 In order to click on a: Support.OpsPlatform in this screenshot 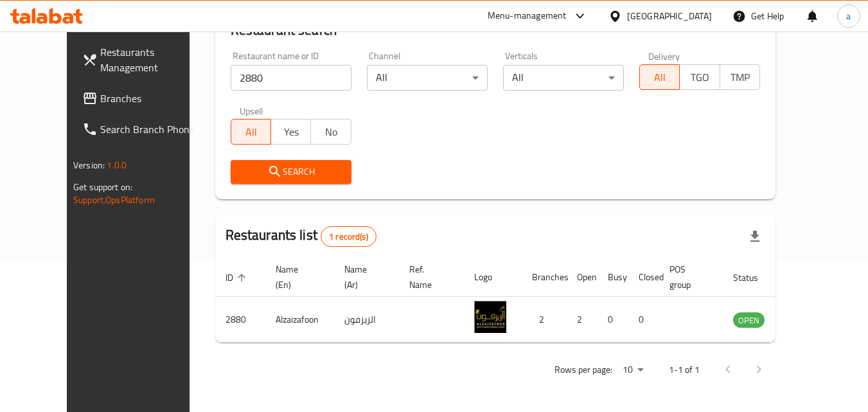, I will do `click(114, 200)`.